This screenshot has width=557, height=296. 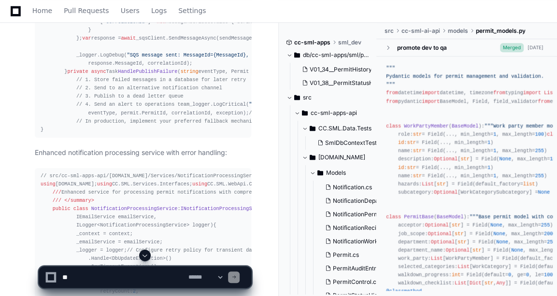 I want to click on span: from, so click(x=544, y=101).